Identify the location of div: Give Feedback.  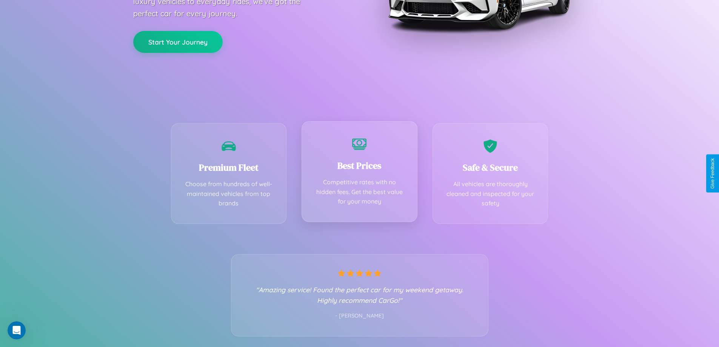
(713, 173).